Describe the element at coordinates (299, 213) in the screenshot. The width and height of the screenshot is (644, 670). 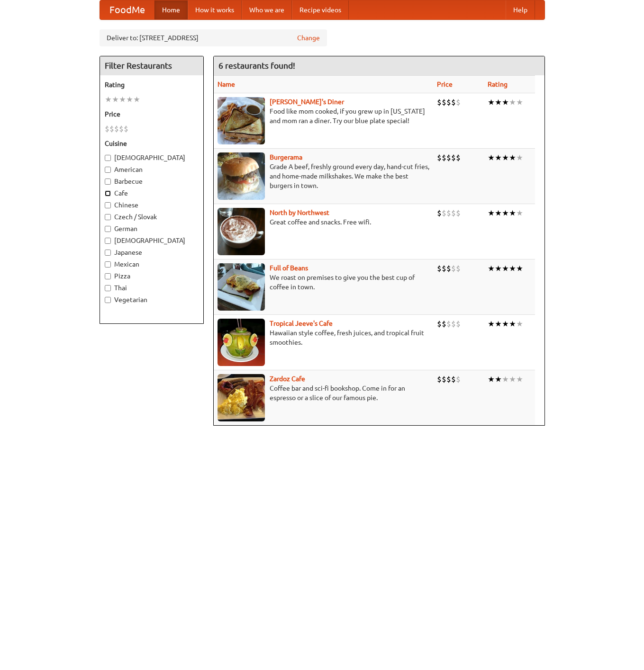
I see `b: North by Northwest` at that location.